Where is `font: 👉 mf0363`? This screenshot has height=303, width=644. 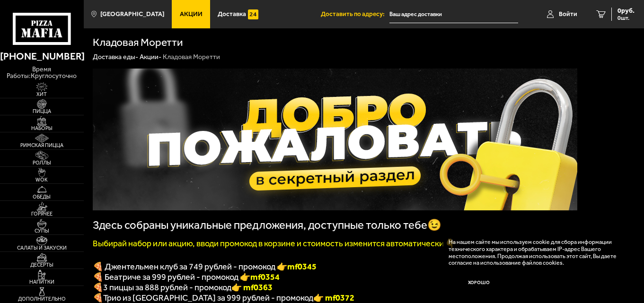 font: 👉 mf0363 is located at coordinates (252, 288).